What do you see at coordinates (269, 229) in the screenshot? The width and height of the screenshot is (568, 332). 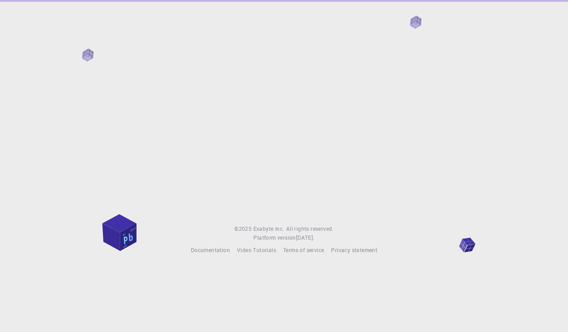 I see `a: Exabyte Inc.` at bounding box center [269, 229].